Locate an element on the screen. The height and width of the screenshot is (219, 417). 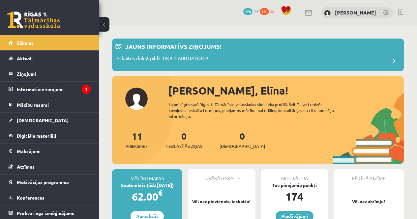
a: Digitālie materiāli is located at coordinates (49, 136).